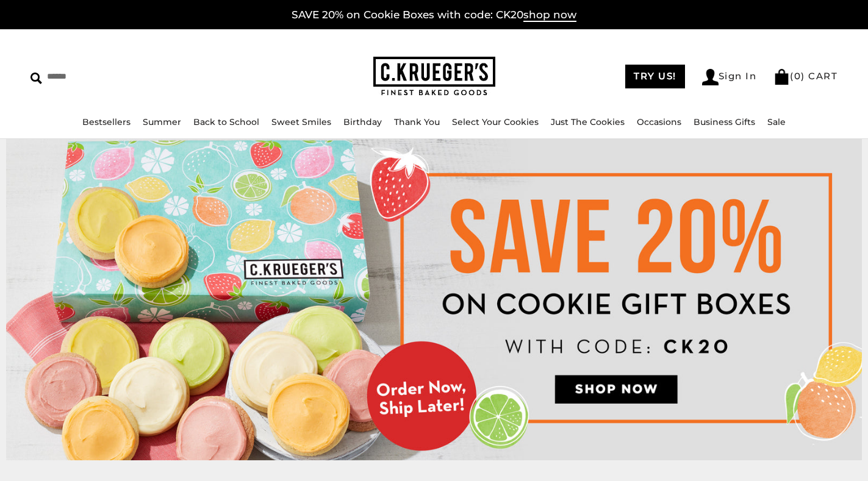 Image resolution: width=868 pixels, height=481 pixels. What do you see at coordinates (226, 122) in the screenshot?
I see `a: Back to School` at bounding box center [226, 122].